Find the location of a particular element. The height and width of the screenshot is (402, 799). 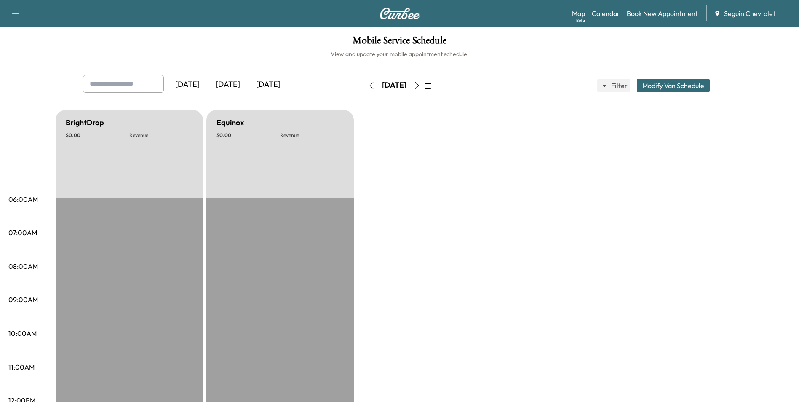

span: Seguin Chevrolet is located at coordinates (750, 13).